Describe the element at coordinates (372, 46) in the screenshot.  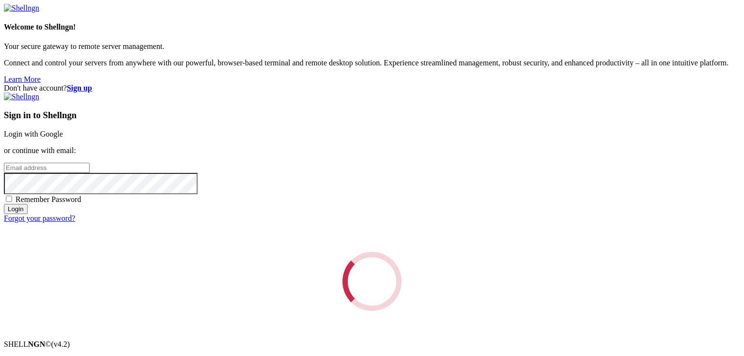
I see `p: Your secure gateway to remote server management.` at that location.